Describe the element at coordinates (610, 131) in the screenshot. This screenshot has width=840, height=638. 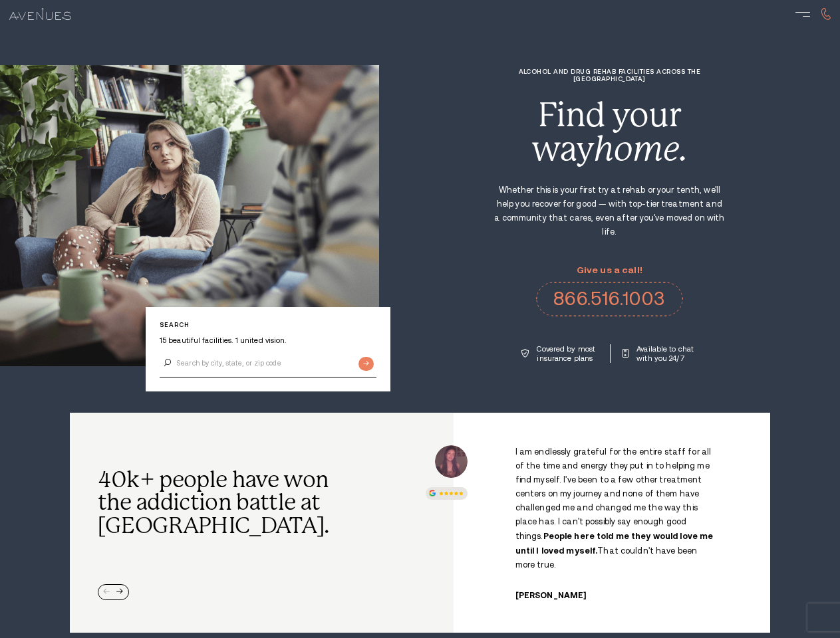
I see `div: Find your way` at that location.